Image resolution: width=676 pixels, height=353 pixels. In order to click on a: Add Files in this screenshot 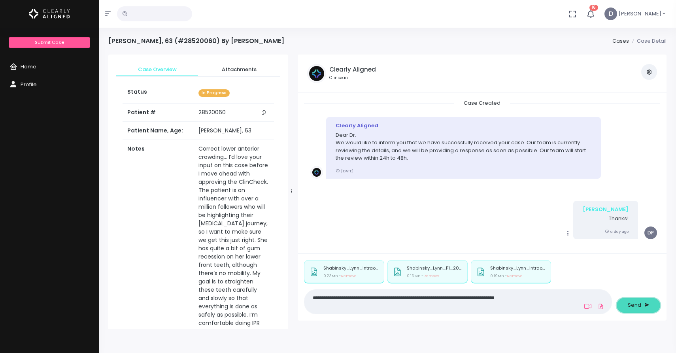, I will do `click(601, 306)`.